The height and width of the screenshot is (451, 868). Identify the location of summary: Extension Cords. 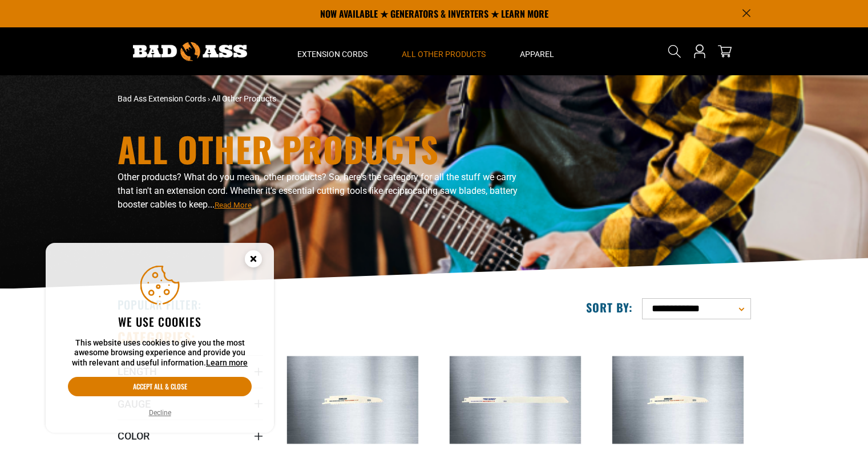
(332, 52).